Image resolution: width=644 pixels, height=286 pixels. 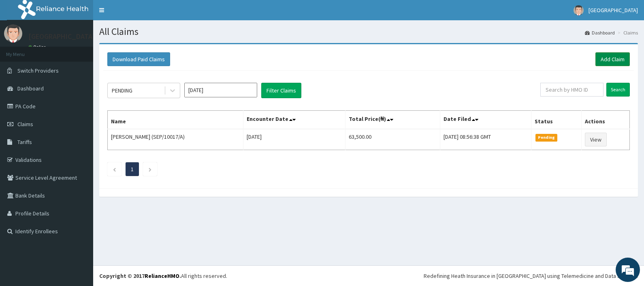 What do you see at coordinates (176, 120) in the screenshot?
I see `th: Name` at bounding box center [176, 120].